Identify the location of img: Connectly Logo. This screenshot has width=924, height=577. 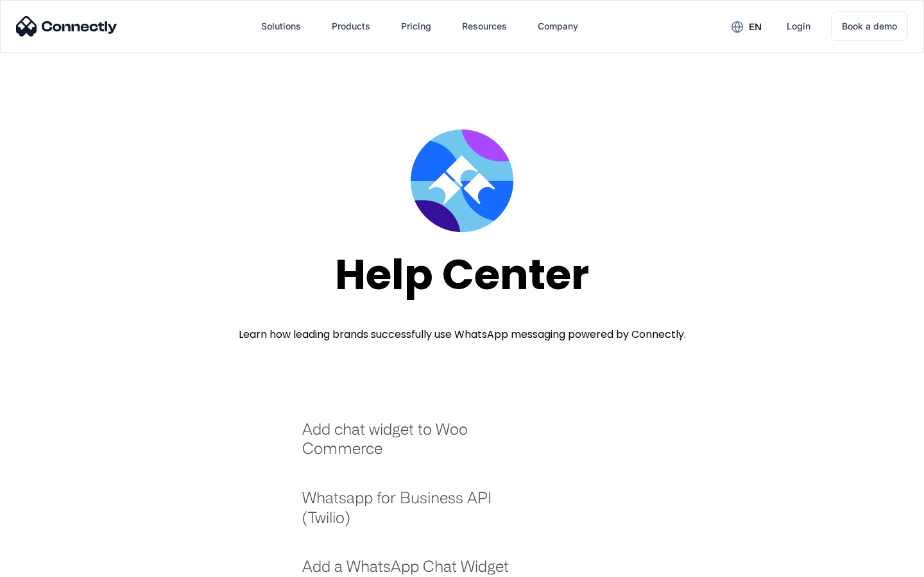
(67, 26).